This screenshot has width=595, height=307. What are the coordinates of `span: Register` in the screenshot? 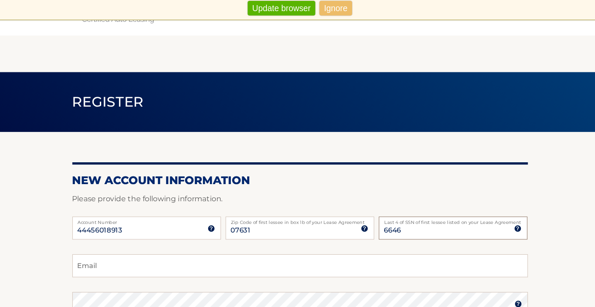 It's located at (119, 111).